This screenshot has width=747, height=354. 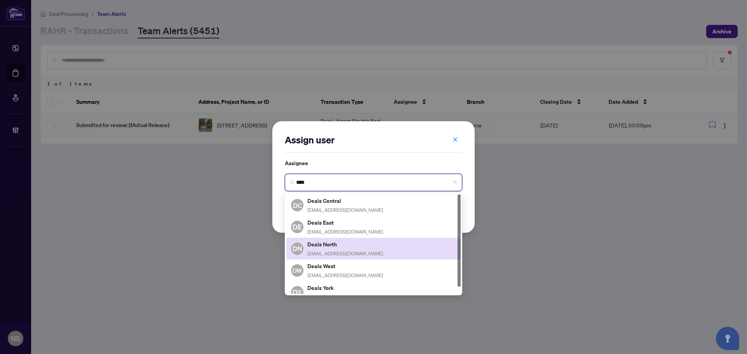 I want to click on img: search_icon, so click(x=292, y=182).